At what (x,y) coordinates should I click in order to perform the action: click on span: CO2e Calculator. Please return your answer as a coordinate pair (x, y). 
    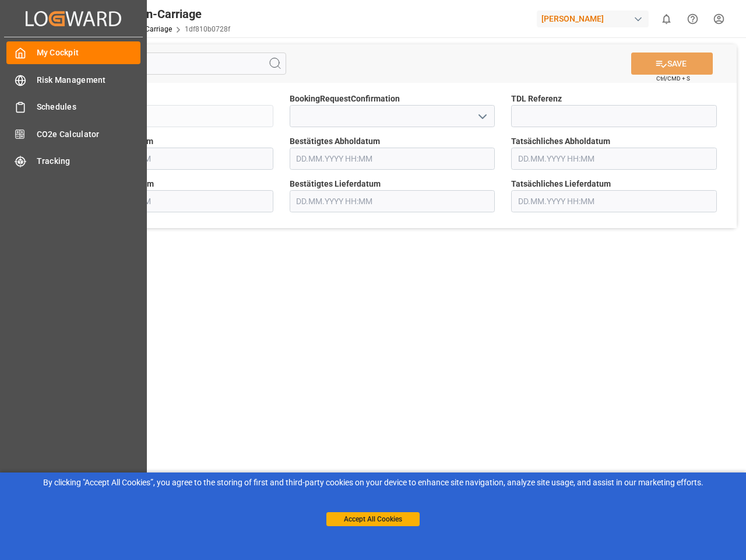
    Looking at the image, I should click on (89, 134).